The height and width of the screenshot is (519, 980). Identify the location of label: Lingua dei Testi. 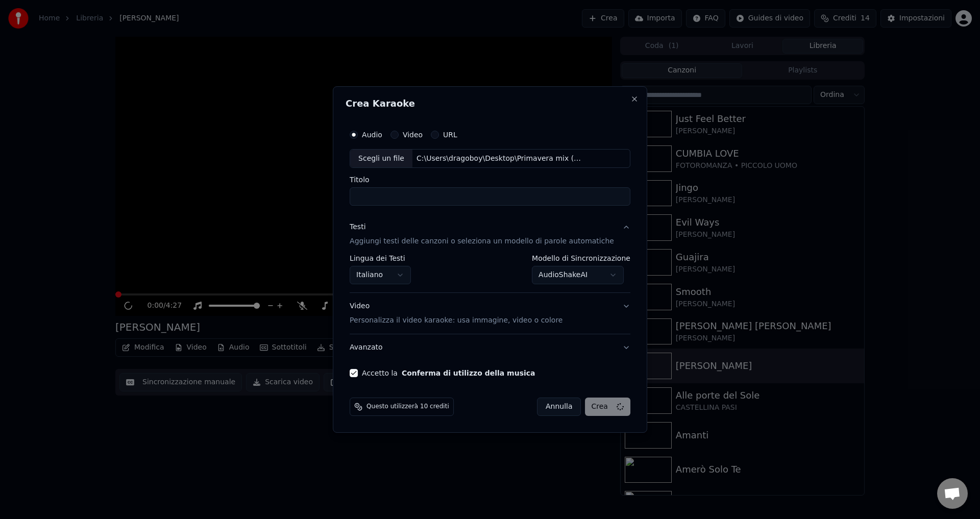
(380, 259).